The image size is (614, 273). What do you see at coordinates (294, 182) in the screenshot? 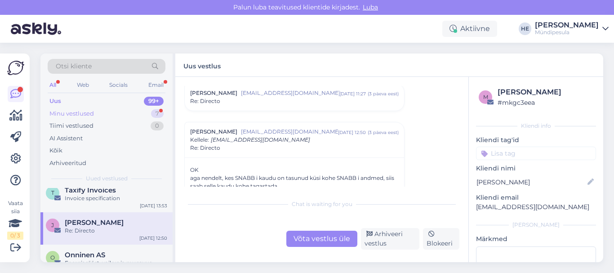
I see `div: aga nendelt, kes SNABB i kaudu on tasunud küsi kohe SNABB i andmed, siis saab selle kaudu kohe ta...` at bounding box center [294, 182].